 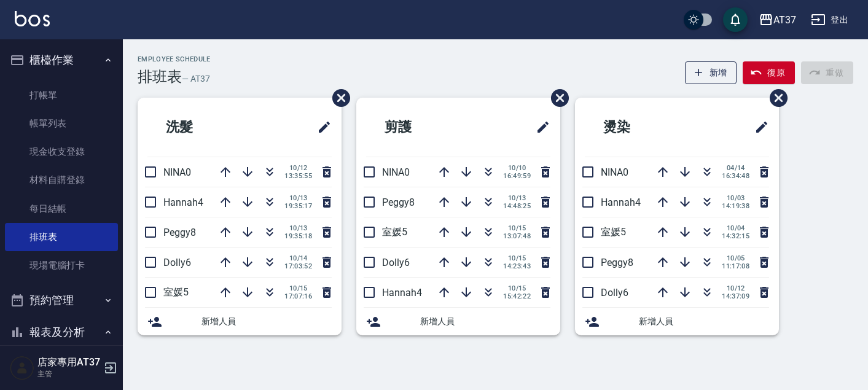 I want to click on a: 排班表, so click(x=62, y=237).